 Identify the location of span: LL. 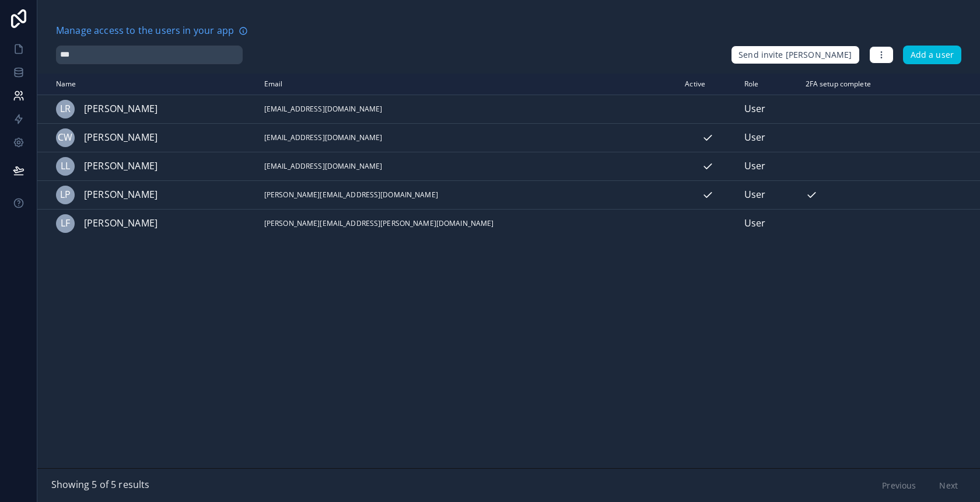
(65, 166).